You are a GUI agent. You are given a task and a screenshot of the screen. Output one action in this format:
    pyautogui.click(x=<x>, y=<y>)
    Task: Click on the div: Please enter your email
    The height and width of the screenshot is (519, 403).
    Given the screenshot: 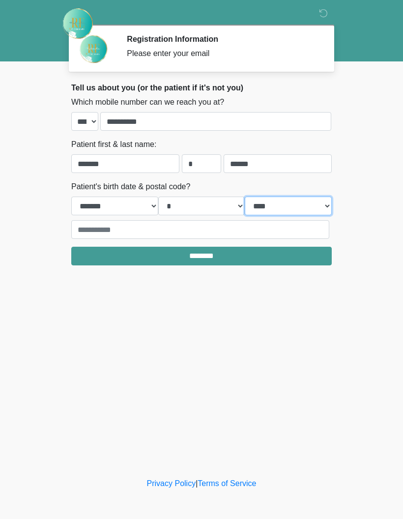 What is the action you would take?
    pyautogui.click(x=222, y=54)
    